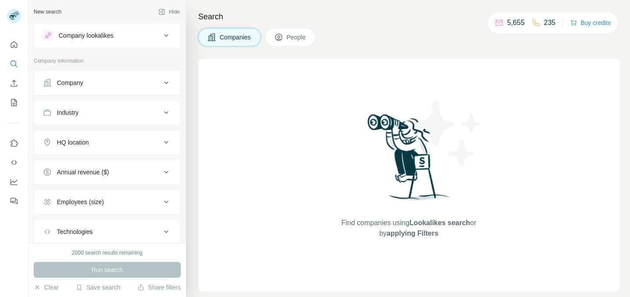  What do you see at coordinates (107, 252) in the screenshot?
I see `div: 2000 search results remaining` at bounding box center [107, 252].